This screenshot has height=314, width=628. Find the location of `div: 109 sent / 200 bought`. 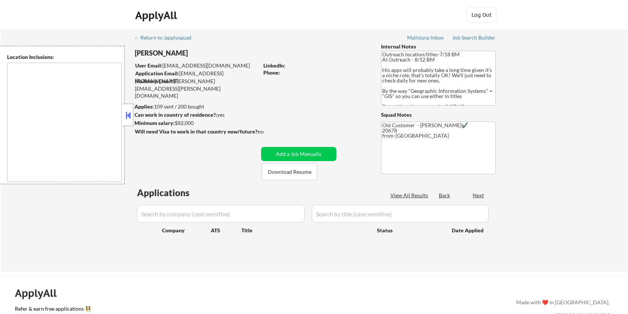

div: 109 sent / 200 bought is located at coordinates (196, 106).